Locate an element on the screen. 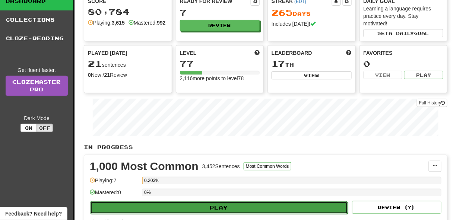 This screenshot has height=220, width=453. div: 7 is located at coordinates (220, 12).